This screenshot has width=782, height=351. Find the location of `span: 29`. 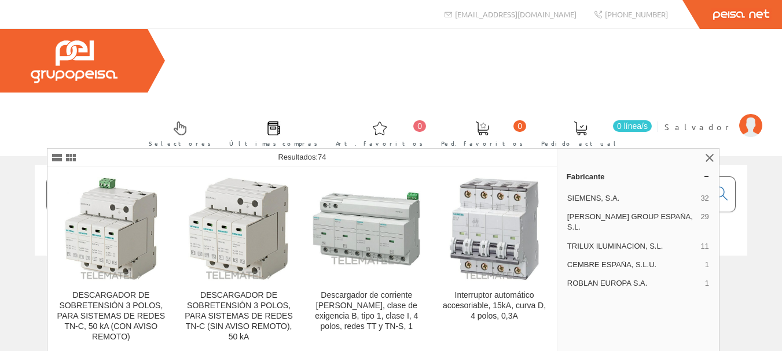

span: 29 is located at coordinates (704, 222).